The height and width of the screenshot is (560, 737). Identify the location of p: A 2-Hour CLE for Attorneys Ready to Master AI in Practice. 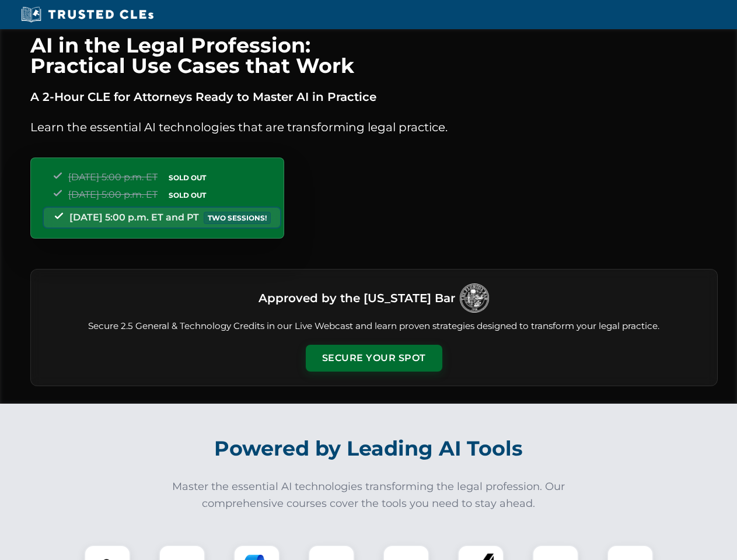
(374, 97).